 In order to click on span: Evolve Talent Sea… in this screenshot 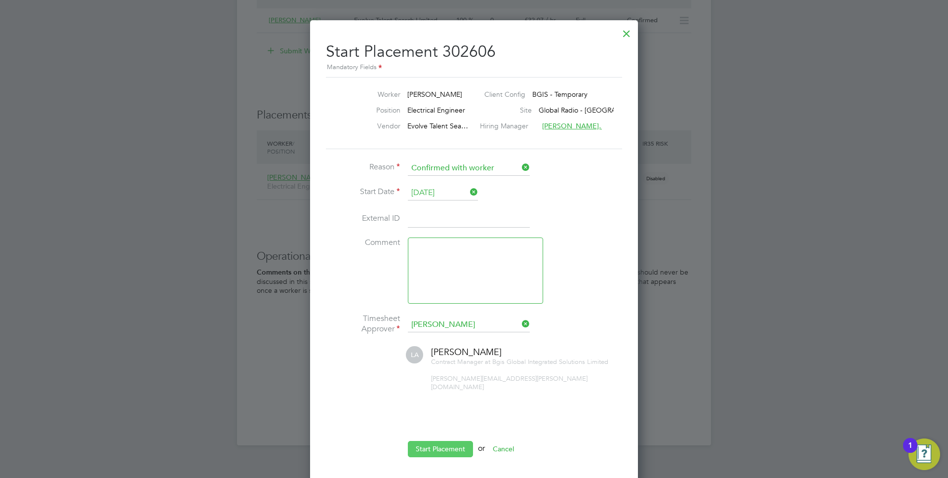, I will do `click(437, 126)`.